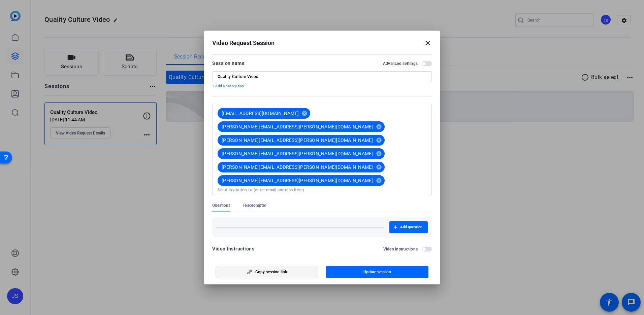 Image resolution: width=644 pixels, height=315 pixels. I want to click on input: Send invitation to (enter email address here), so click(322, 190).